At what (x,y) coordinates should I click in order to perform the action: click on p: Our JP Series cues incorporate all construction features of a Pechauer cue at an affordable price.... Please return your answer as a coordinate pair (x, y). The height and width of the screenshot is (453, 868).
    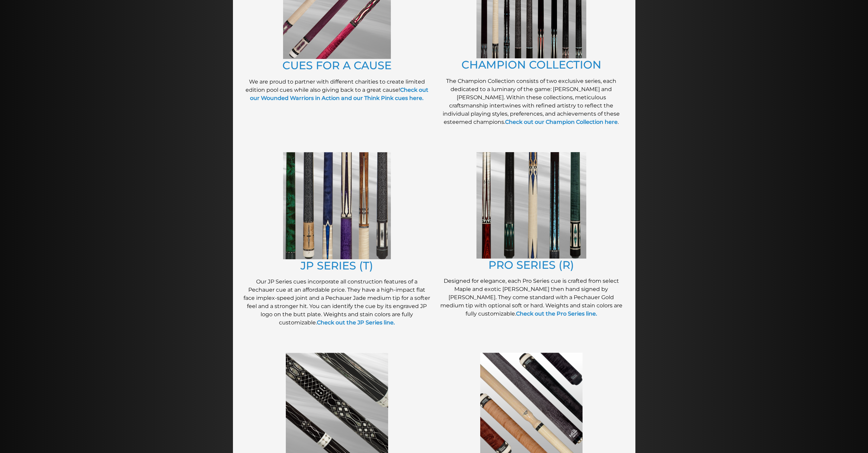
    Looking at the image, I should click on (337, 303).